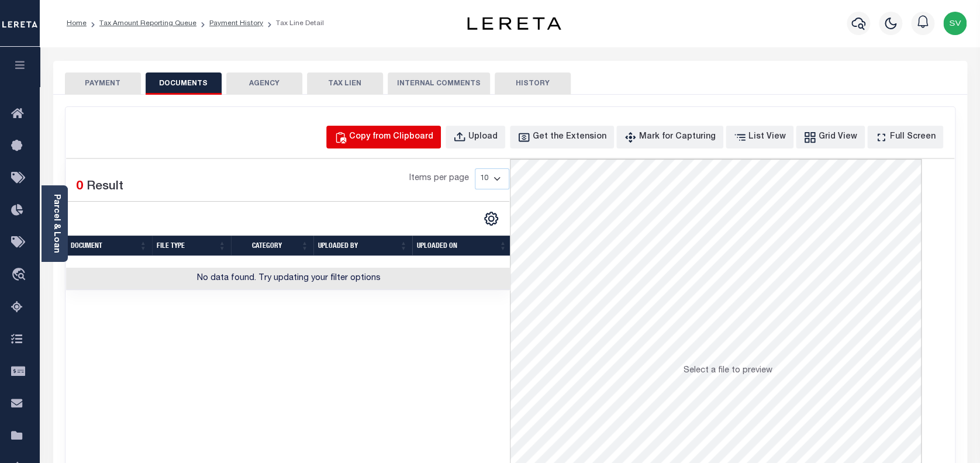  I want to click on button: HISTORY, so click(533, 83).